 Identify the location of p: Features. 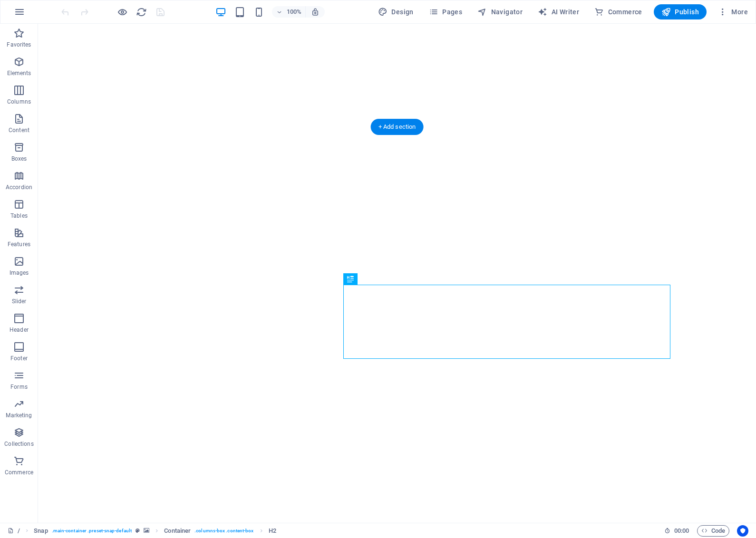
(19, 245).